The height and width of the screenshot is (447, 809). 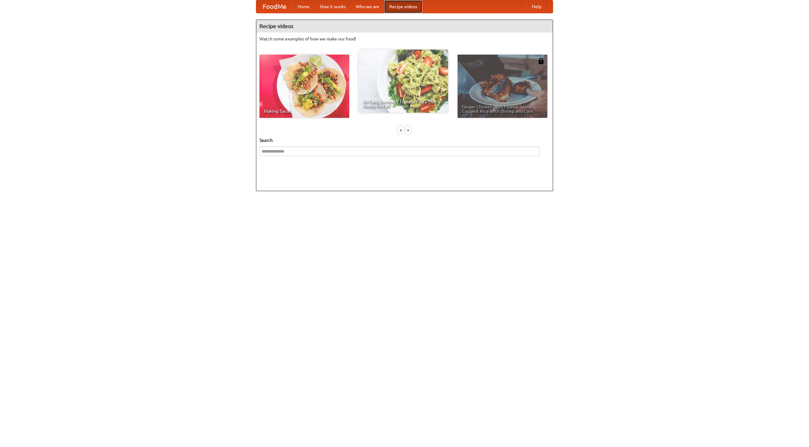 What do you see at coordinates (403, 7) in the screenshot?
I see `a: Recipe videos` at bounding box center [403, 7].